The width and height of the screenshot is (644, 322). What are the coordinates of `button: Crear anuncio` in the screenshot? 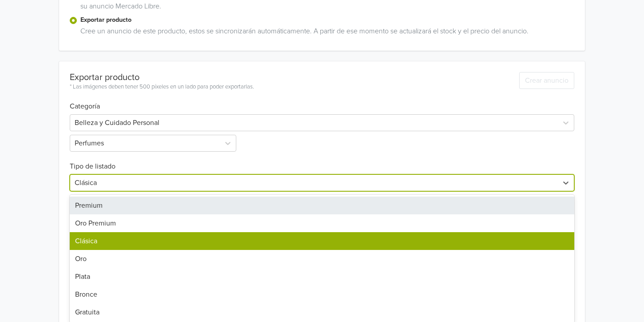 It's located at (547, 80).